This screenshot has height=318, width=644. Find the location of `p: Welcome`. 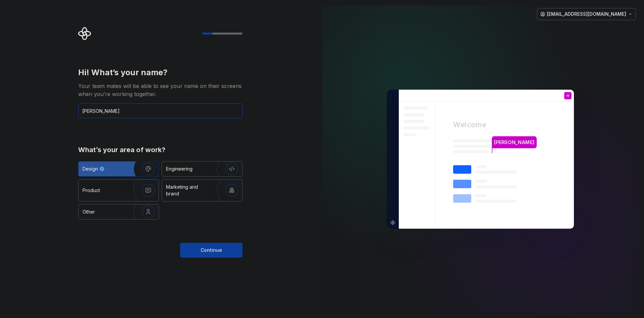

p: Welcome is located at coordinates (469, 124).